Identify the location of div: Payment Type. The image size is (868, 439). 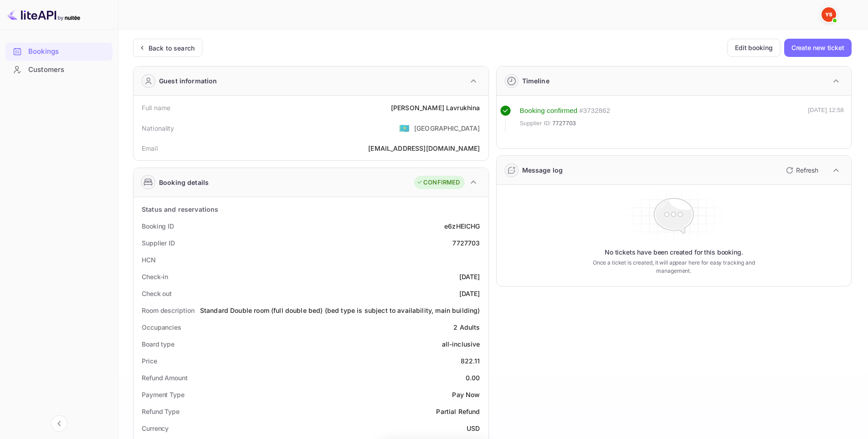
(163, 395).